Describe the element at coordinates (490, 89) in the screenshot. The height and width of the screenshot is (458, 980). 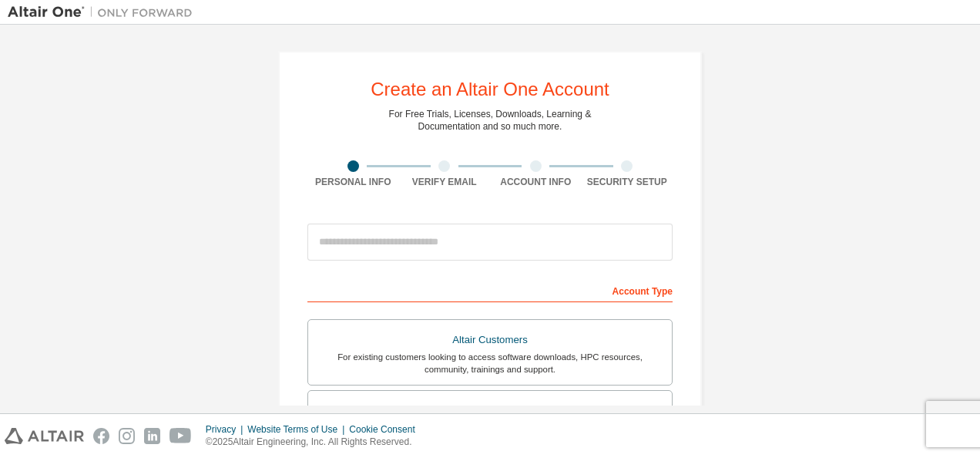
I see `div: Create an Altair One Account` at that location.